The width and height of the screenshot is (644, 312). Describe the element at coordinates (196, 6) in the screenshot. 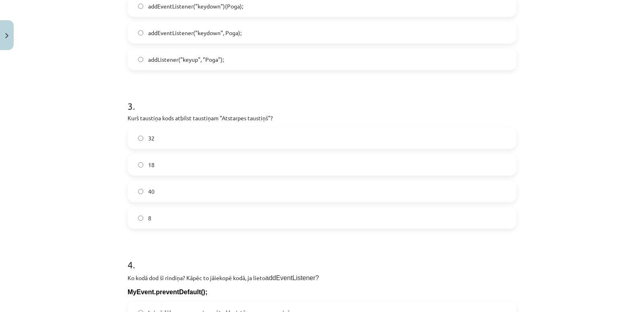

I see `span: addEventListener("keydown")(Poga);` at that location.